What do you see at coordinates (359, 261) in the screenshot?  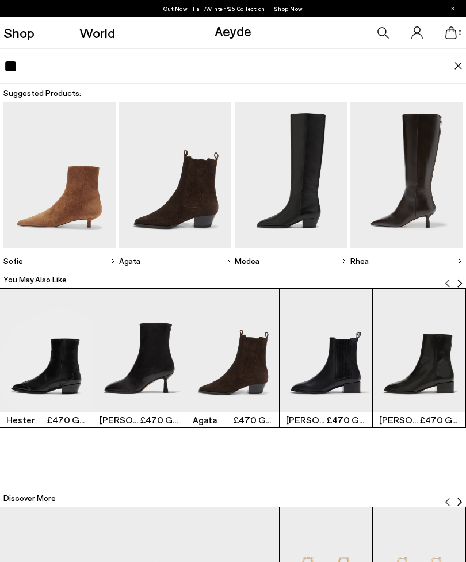 I see `span: Rhea` at bounding box center [359, 261].